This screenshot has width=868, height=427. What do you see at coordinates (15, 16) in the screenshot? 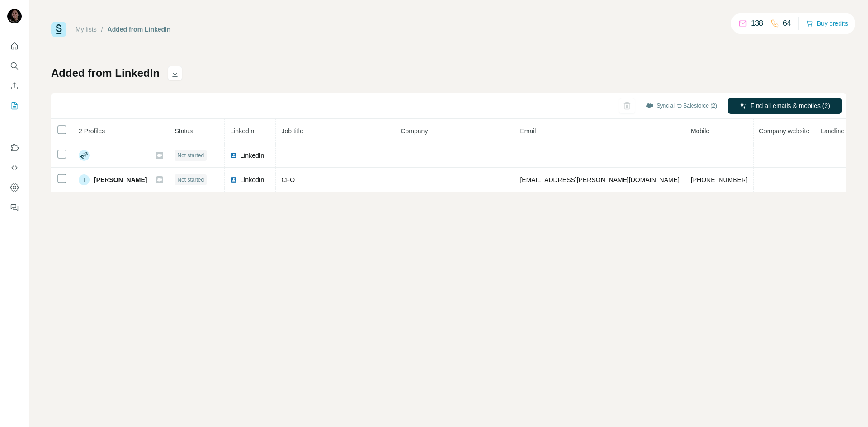
I see `img: Avatar` at bounding box center [15, 16].